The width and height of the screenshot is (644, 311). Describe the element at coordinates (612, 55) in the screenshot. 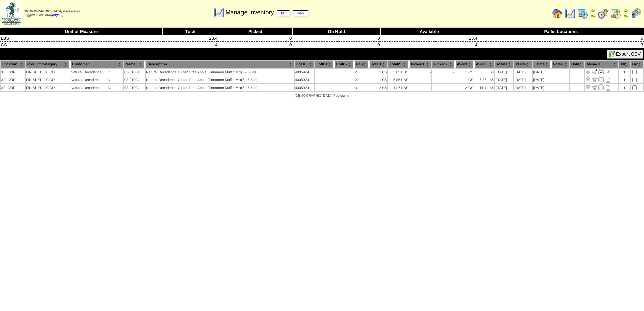

I see `img: excel.gif` at that location.